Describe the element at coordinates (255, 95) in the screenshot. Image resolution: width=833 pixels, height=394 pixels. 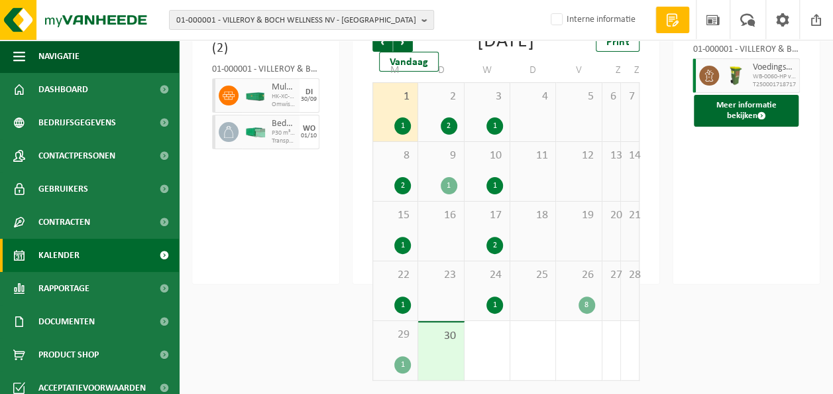
I see `img: HK-XC-30-GN-00` at that location.